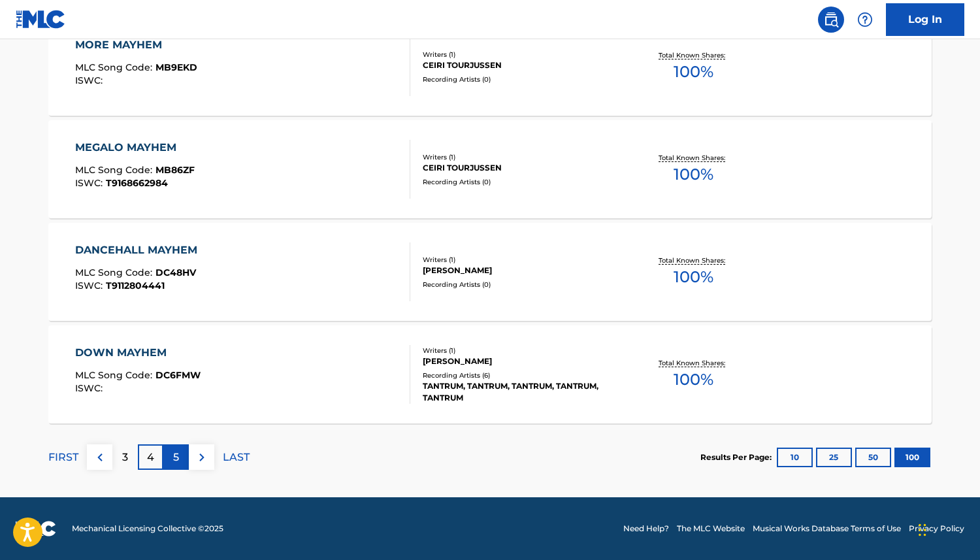 Image resolution: width=980 pixels, height=560 pixels. I want to click on div: MORE MAYHEM, so click(136, 45).